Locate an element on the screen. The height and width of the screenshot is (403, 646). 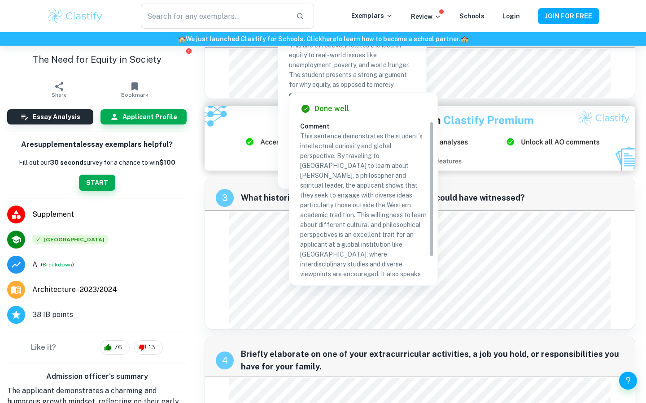
h6: Essay Analysis is located at coordinates (56, 117).